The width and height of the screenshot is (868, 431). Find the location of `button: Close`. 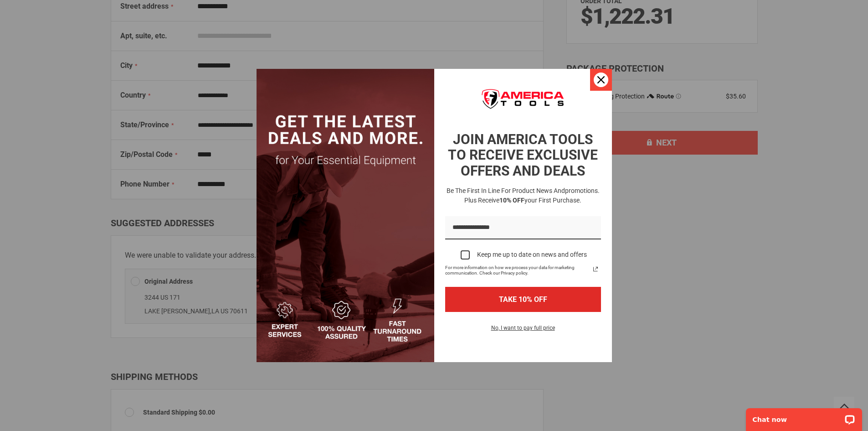

button: Close is located at coordinates (601, 80).